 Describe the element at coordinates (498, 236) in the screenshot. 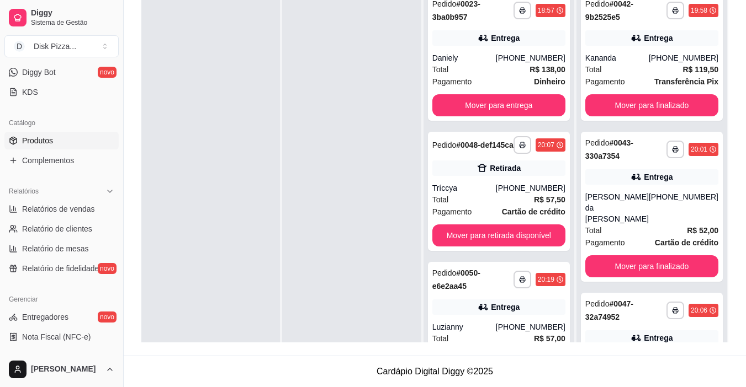

I see `button: Mover para retirada disponível` at that location.